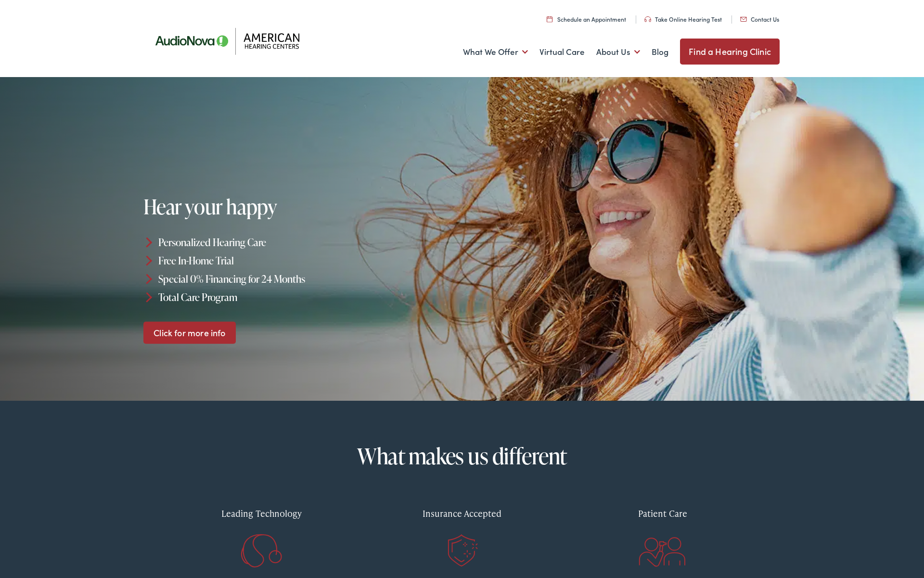 This screenshot has width=924, height=578. What do you see at coordinates (618, 52) in the screenshot?
I see `a: About Us` at bounding box center [618, 52].